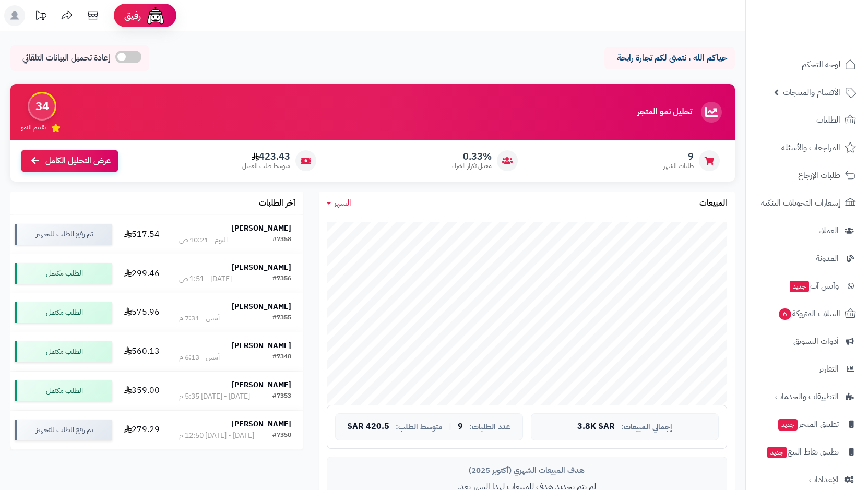 The width and height of the screenshot is (868, 490). Describe the element at coordinates (679, 166) in the screenshot. I see `span: طلبات الشهر` at that location.